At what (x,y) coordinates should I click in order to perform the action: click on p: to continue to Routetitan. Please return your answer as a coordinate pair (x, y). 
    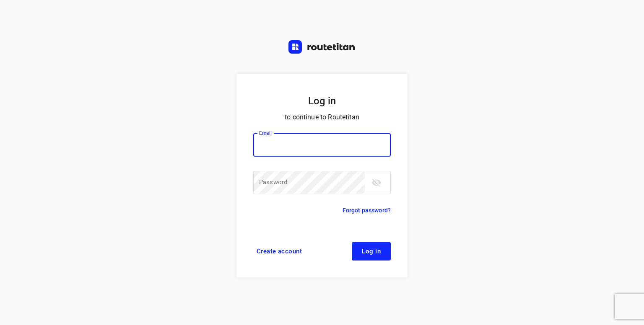
    Looking at the image, I should click on (322, 117).